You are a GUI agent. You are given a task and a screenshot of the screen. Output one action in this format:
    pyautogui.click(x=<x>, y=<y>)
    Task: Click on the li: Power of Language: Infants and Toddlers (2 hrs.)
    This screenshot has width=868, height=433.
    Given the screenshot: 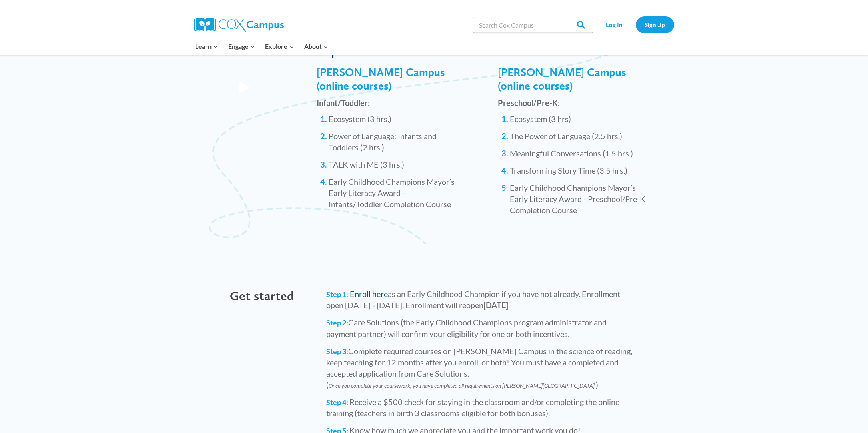 What is the action you would take?
    pyautogui.click(x=393, y=141)
    